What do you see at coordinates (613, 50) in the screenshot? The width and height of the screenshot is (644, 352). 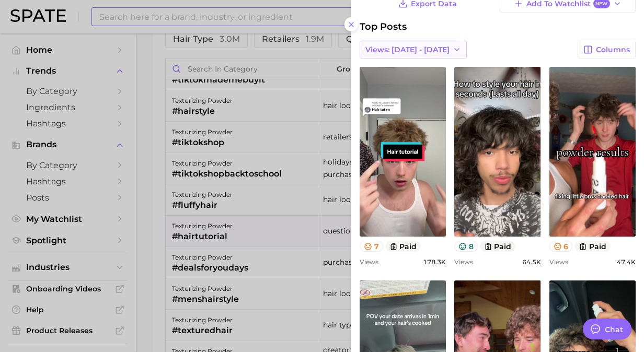 I see `span: Columns` at bounding box center [613, 50].